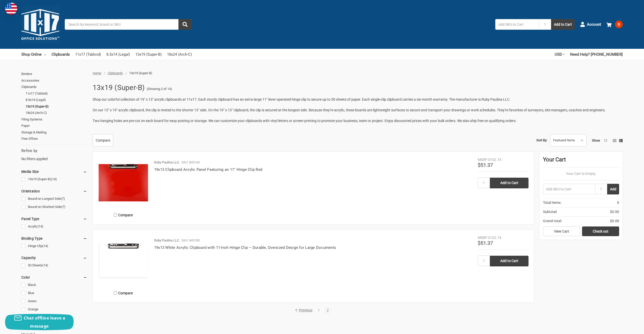 This screenshot has width=644, height=334. What do you see at coordinates (349, 110) in the screenshot?
I see `span: On our 13" x 19" acrylic clipboard, the clip is riveted to the shorter 13" side. On the 19" x 13"...` at bounding box center [349, 110].